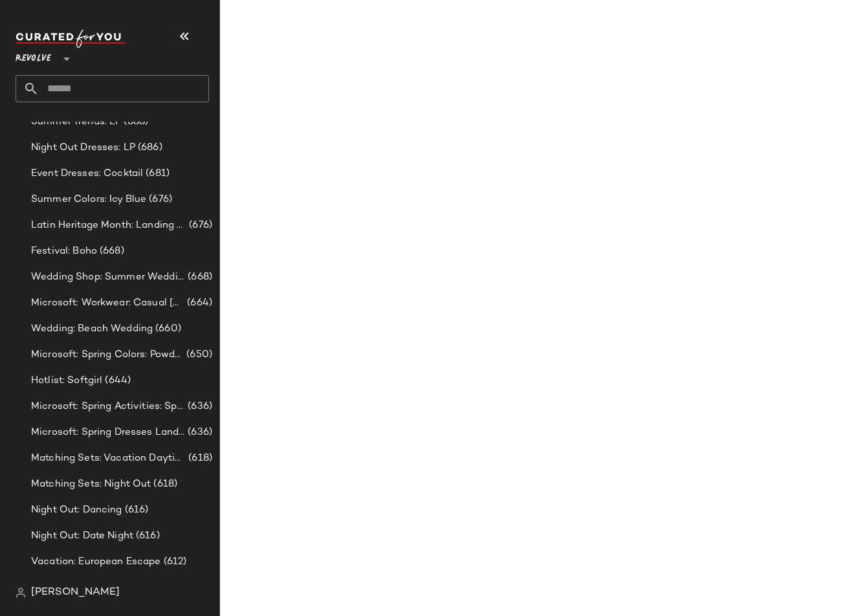 Image resolution: width=858 pixels, height=616 pixels. Describe the element at coordinates (108, 276) in the screenshot. I see `span: Wedding Shop: Summer Wedding Guest` at that location.